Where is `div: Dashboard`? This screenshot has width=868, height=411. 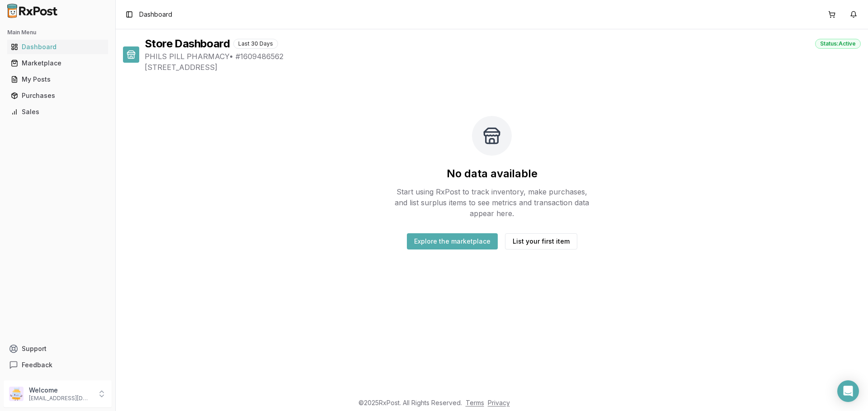 div: Dashboard is located at coordinates (58, 47).